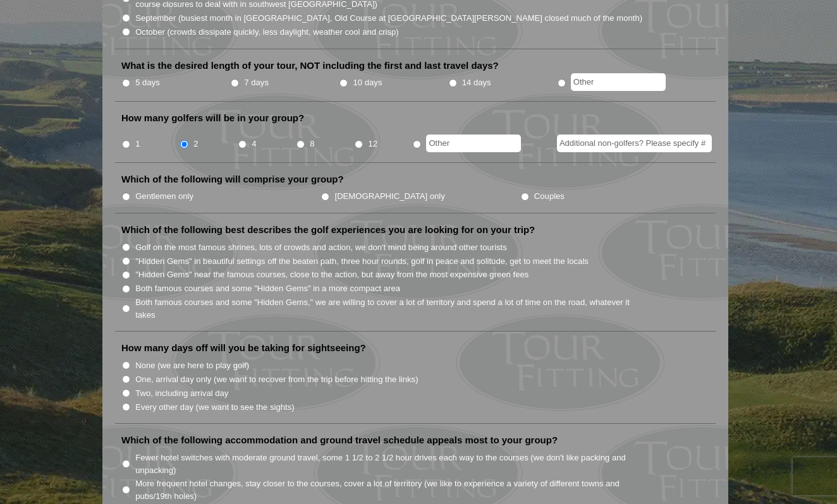 Image resolution: width=837 pixels, height=504 pixels. I want to click on label: Which of the following accommodation and ground travel schedule appeals most to your group?, so click(339, 440).